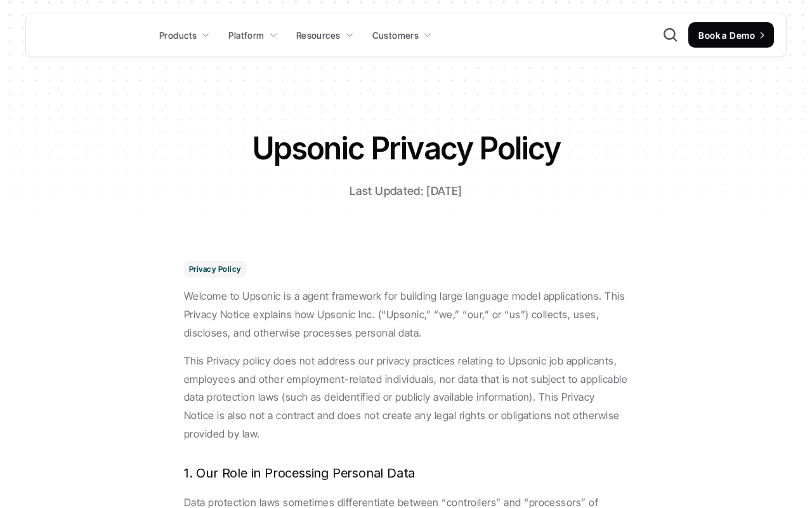 This screenshot has width=812, height=508. What do you see at coordinates (731, 35) in the screenshot?
I see `a: Book a Demo` at bounding box center [731, 35].